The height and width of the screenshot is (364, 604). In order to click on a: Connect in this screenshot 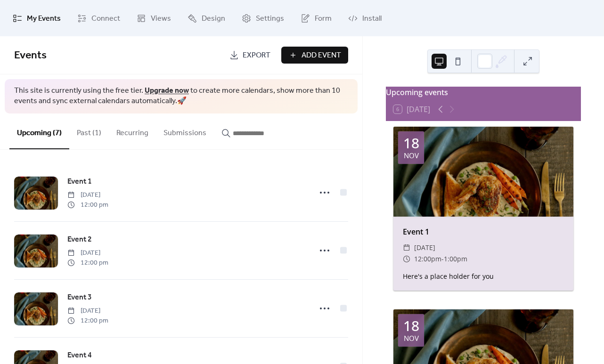, I will do `click(99, 18)`.